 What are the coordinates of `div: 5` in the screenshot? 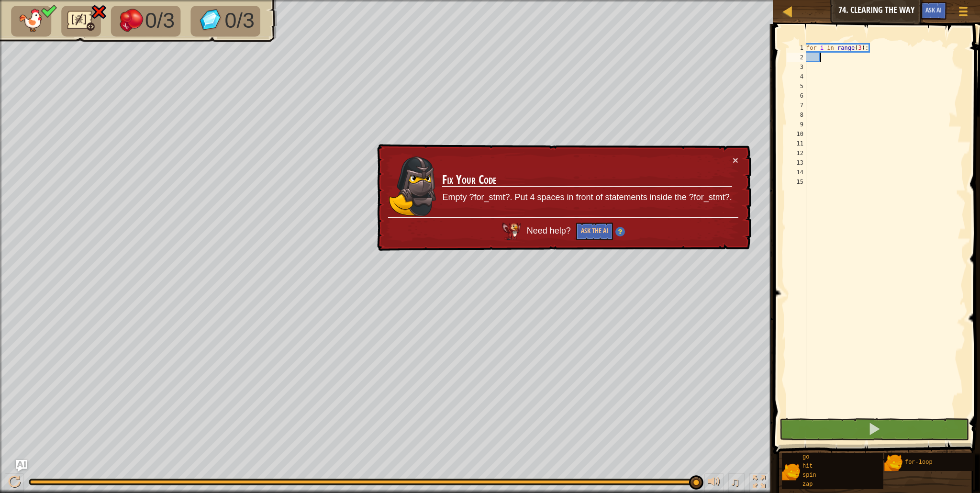 It's located at (797, 86).